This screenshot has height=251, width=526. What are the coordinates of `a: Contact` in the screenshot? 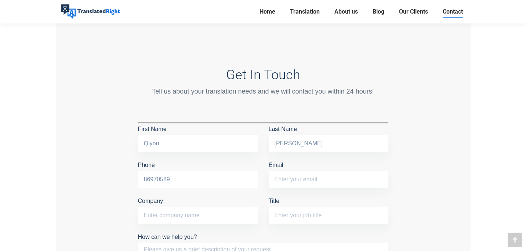 It's located at (453, 12).